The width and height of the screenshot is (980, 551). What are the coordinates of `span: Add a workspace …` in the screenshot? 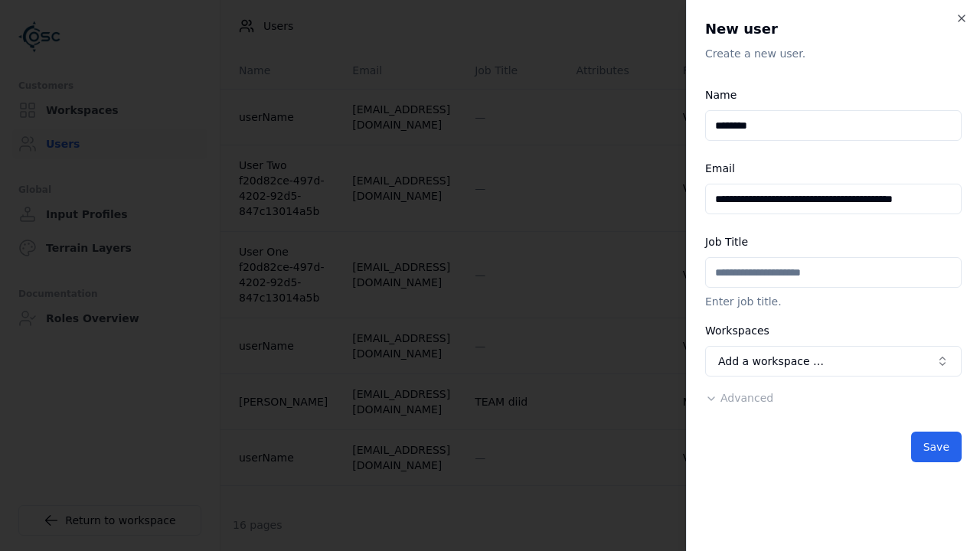 It's located at (771, 362).